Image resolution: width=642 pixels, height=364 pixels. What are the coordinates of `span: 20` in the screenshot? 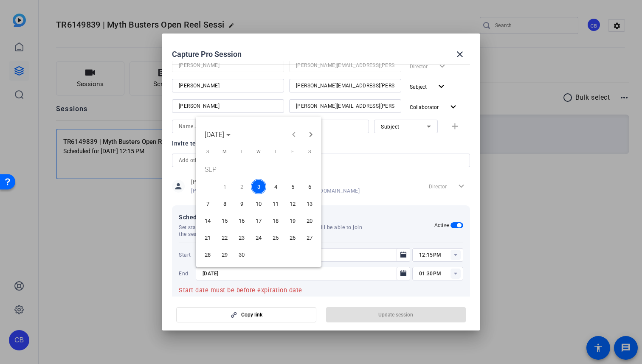 It's located at (309, 220).